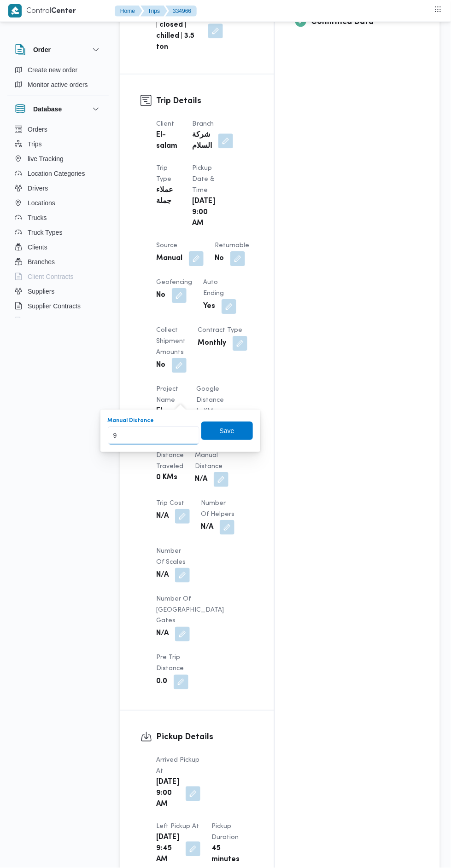 Image resolution: width=451 pixels, height=868 pixels. I want to click on button: Save, so click(227, 431).